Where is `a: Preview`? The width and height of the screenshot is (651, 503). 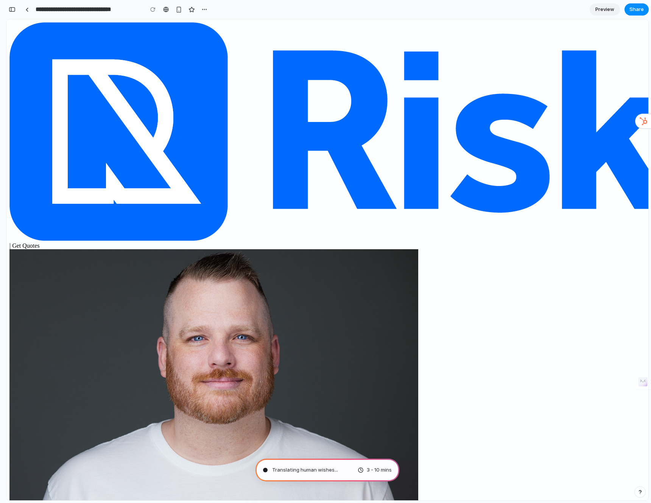 a: Preview is located at coordinates (605, 9).